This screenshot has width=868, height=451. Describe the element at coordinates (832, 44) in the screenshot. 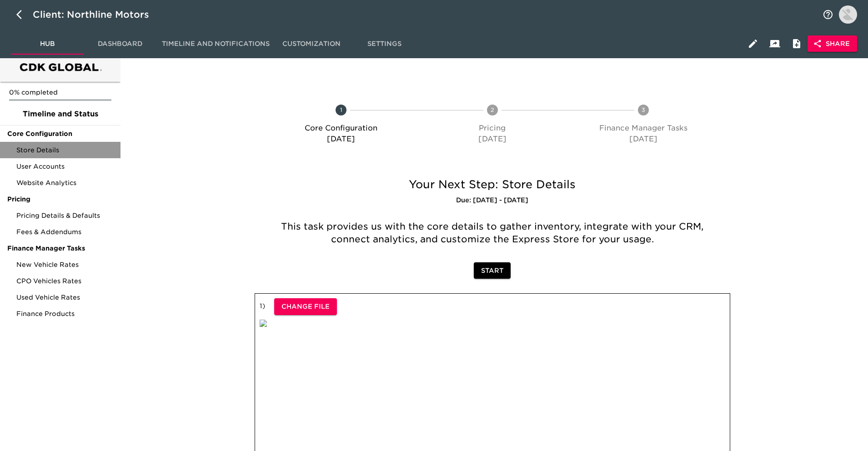

I see `span: Share` at that location.